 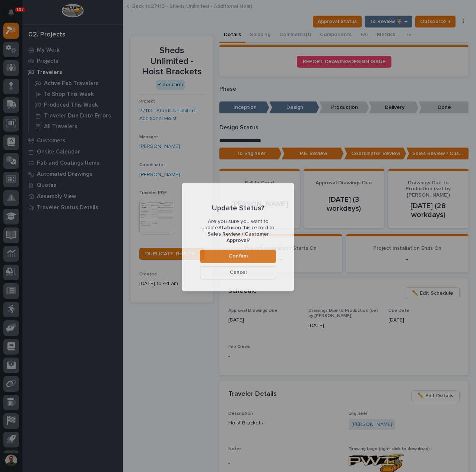 I want to click on span: Cancel, so click(x=238, y=273).